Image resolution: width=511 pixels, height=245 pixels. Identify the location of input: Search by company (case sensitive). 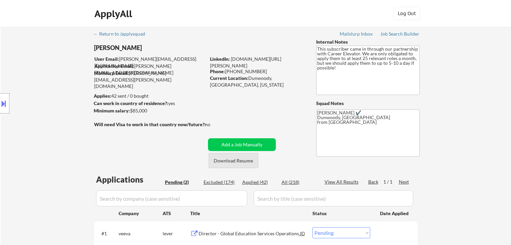
(172, 199).